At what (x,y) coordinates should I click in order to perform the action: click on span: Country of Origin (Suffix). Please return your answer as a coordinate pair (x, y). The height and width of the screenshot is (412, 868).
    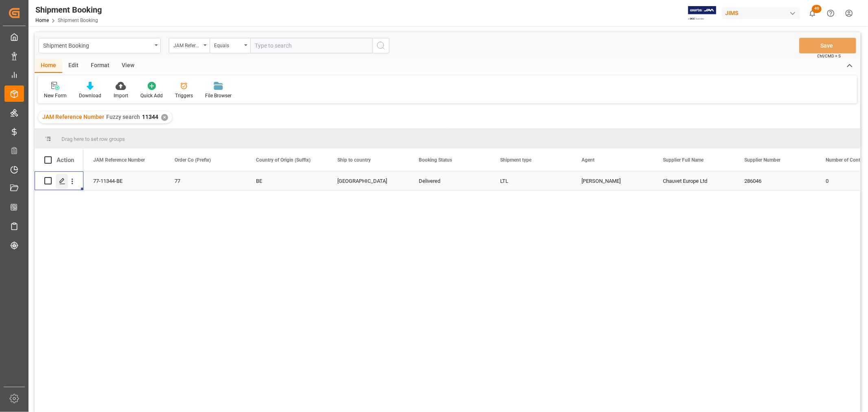
    Looking at the image, I should click on (284, 160).